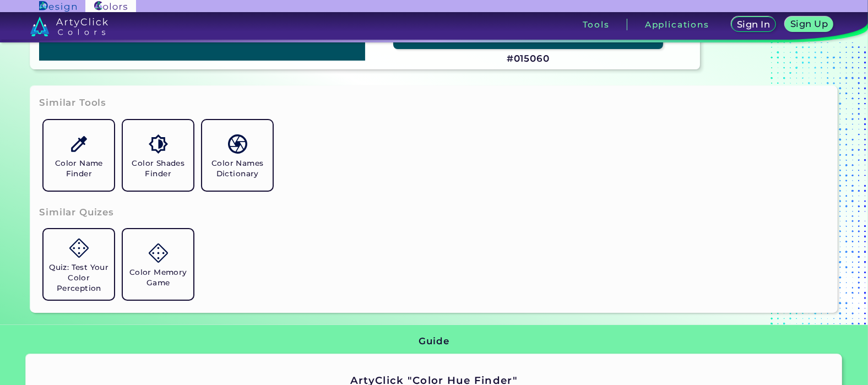  Describe the element at coordinates (810, 24) in the screenshot. I see `h5: Sign Up` at that location.